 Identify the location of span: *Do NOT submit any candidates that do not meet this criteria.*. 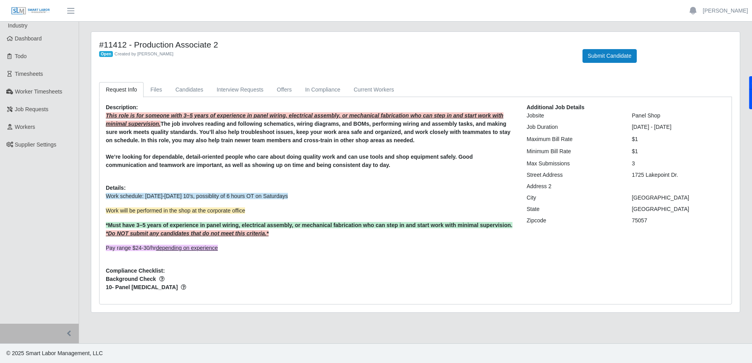
(187, 234).